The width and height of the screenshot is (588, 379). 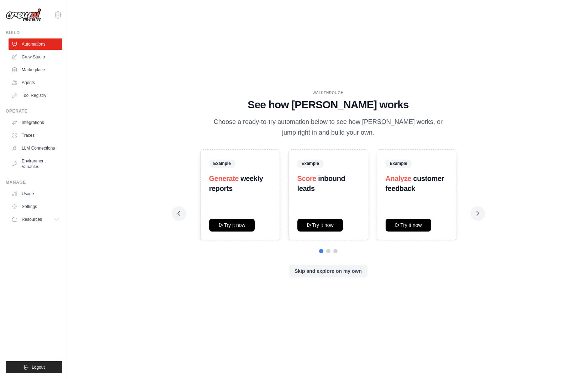 I want to click on strong: inbound leads, so click(x=321, y=183).